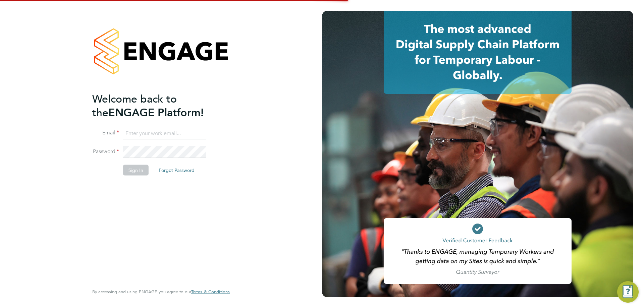 The height and width of the screenshot is (308, 644). I want to click on span: Terms & Conditions, so click(210, 292).